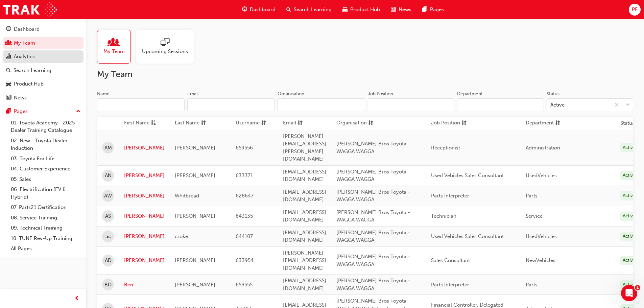  Describe the element at coordinates (291, 94) in the screenshot. I see `div: Organisation` at that location.